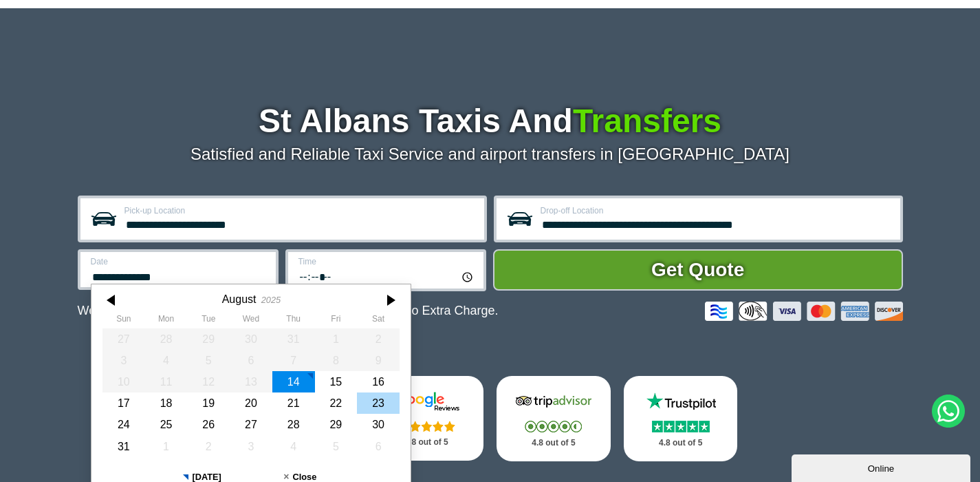 This screenshot has height=482, width=980. Describe the element at coordinates (716, 210) in the screenshot. I see `label: Drop-off Location` at that location.